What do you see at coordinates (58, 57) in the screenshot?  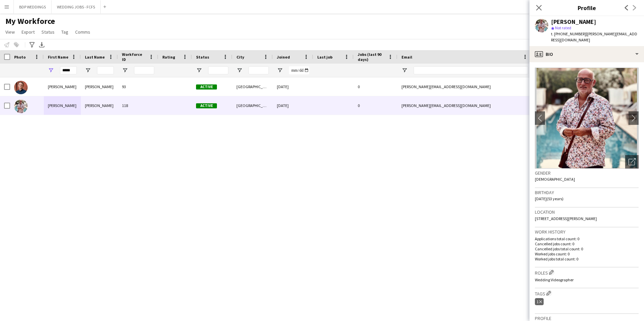 I see `span: First Name` at bounding box center [58, 57].